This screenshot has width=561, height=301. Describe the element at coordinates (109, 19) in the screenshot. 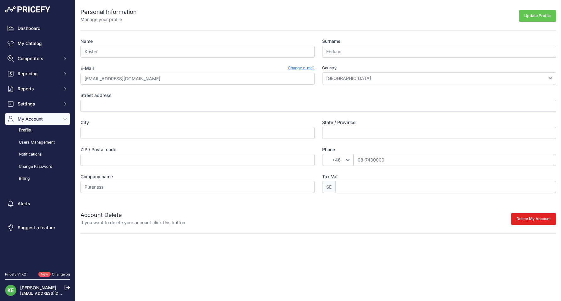

I see `p: Manage your profile` at that location.